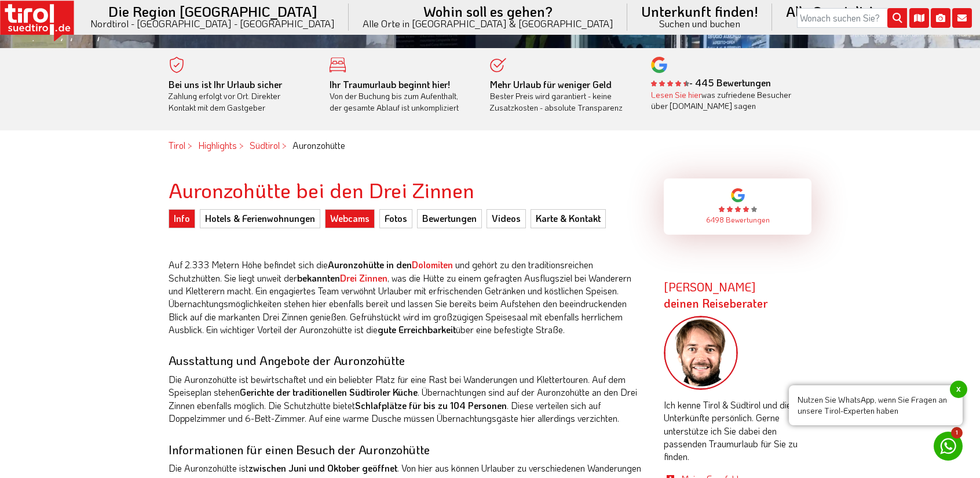 The image size is (980, 478). I want to click on strong: Gerichte der traditionellen Südtiroler Küche, so click(328, 392).